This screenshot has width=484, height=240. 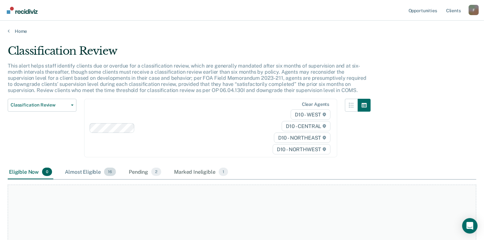 I want to click on span: D10 - CENTRAL, so click(x=306, y=126).